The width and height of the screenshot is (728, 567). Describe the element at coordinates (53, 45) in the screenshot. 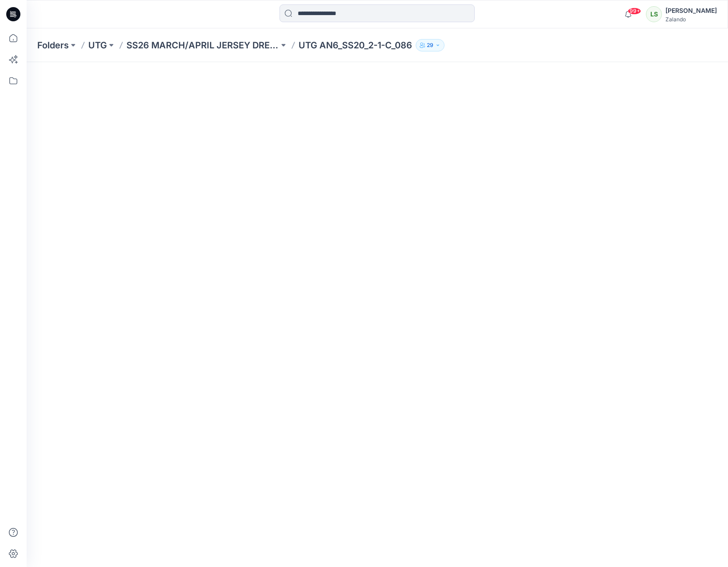

I see `a: Folders` at that location.